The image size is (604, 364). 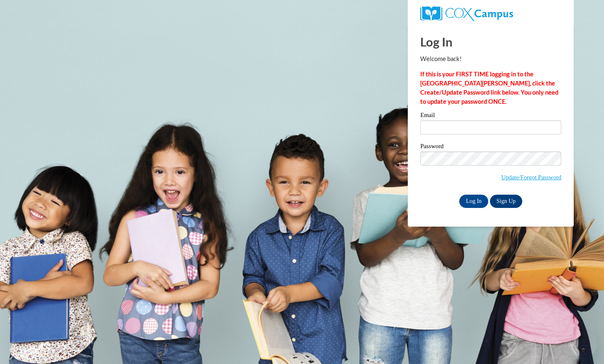 What do you see at coordinates (506, 201) in the screenshot?
I see `a: Sign Up` at bounding box center [506, 201].